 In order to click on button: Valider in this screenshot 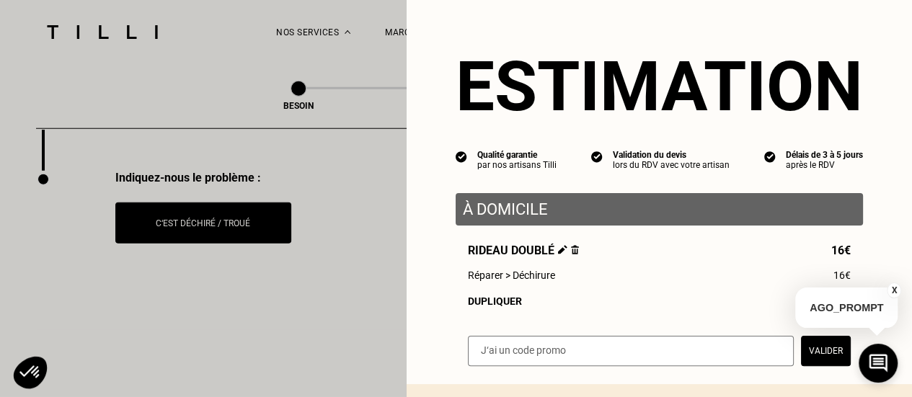, I will do `click(825, 351)`.